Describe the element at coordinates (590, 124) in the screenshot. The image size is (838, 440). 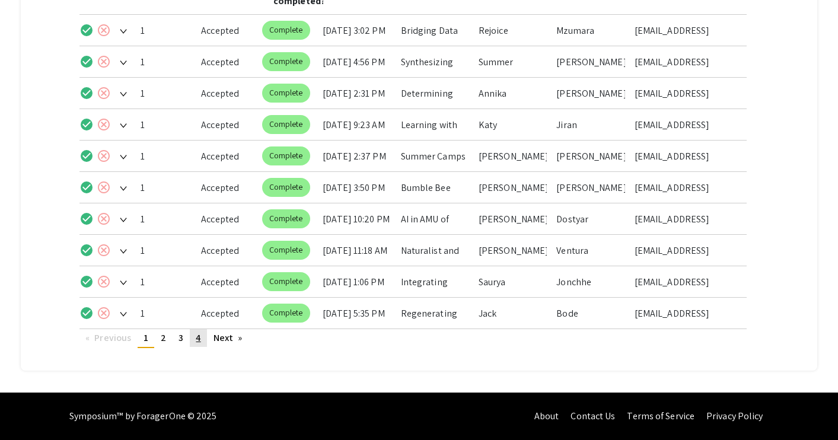
I see `div: Jiran` at that location.